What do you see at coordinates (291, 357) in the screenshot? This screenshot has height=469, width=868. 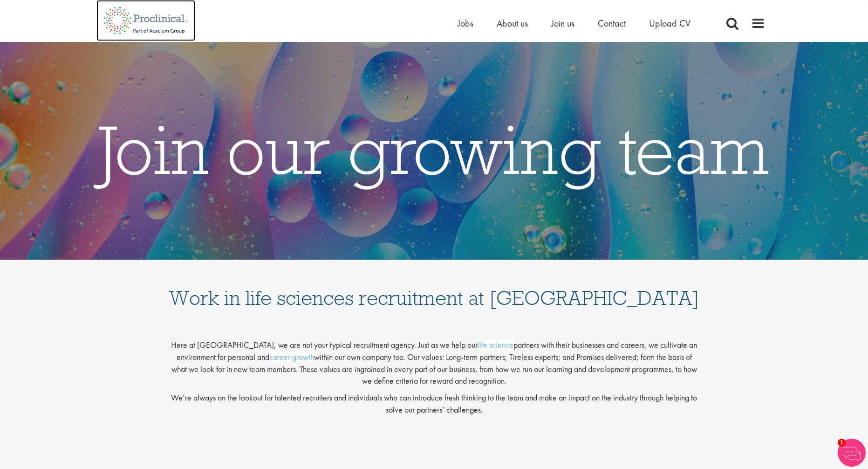 I see `a: career growth` at bounding box center [291, 357].